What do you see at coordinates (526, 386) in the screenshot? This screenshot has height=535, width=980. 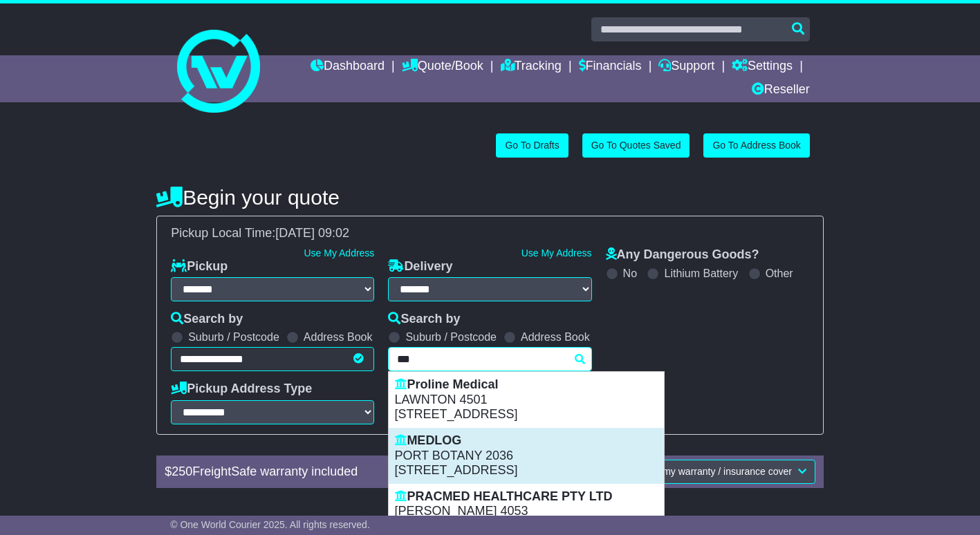 I see `p: Proline Medical` at bounding box center [526, 386].